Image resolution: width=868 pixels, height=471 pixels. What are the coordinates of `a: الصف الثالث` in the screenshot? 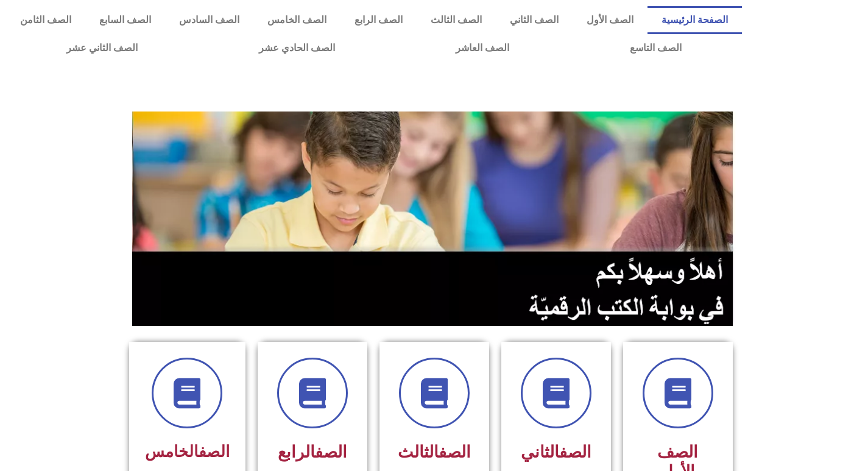 It's located at (456, 20).